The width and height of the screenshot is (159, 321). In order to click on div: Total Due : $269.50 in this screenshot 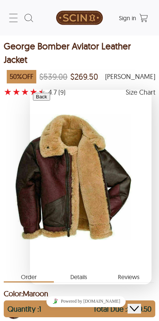, I will do `click(122, 310)`.